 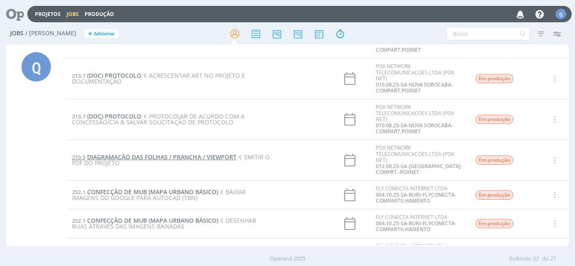 I want to click on span: 32, so click(x=535, y=259).